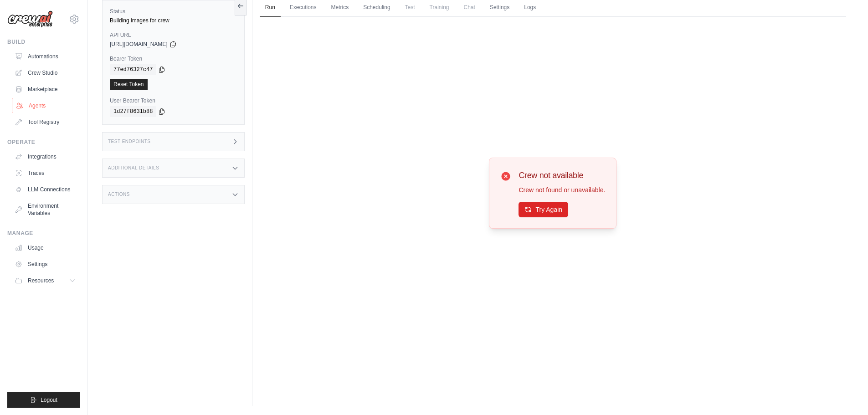 This screenshot has height=415, width=868. What do you see at coordinates (45, 56) in the screenshot?
I see `a: Automations` at bounding box center [45, 56].